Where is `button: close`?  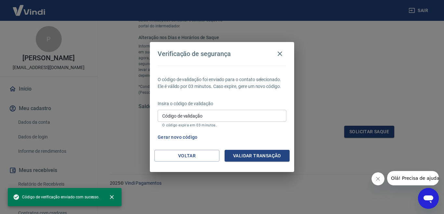
button: close is located at coordinates (112, 197).